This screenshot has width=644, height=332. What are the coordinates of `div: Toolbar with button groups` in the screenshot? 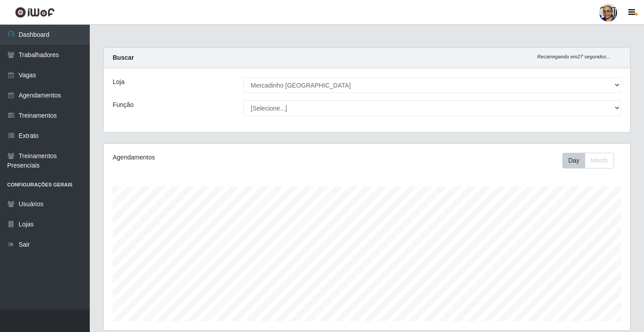 It's located at (591, 160).